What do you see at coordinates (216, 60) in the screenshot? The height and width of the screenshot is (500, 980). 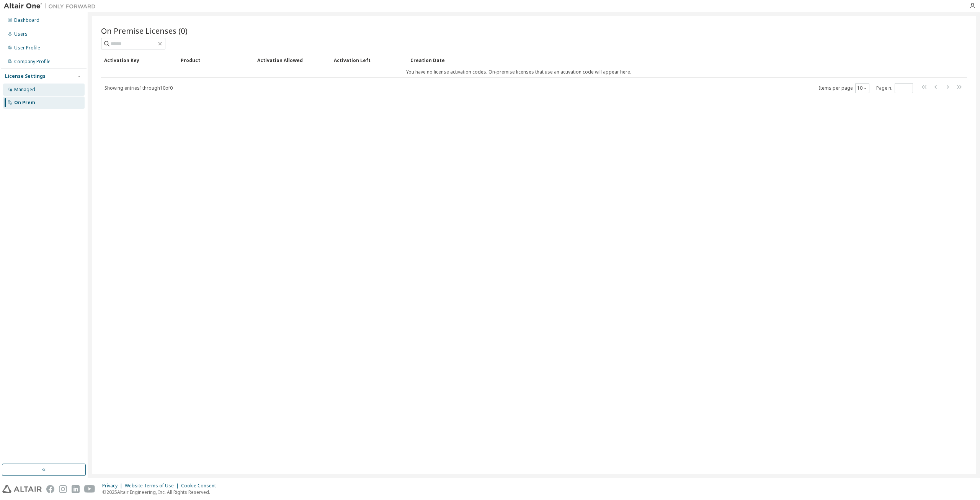 I see `div: Product` at bounding box center [216, 60].